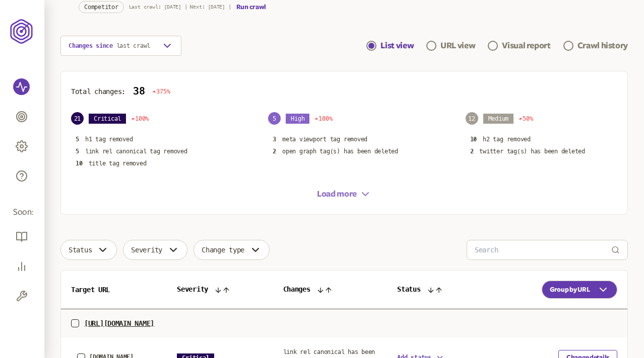  What do you see at coordinates (526, 119) in the screenshot?
I see `span: 50%` at bounding box center [526, 119].